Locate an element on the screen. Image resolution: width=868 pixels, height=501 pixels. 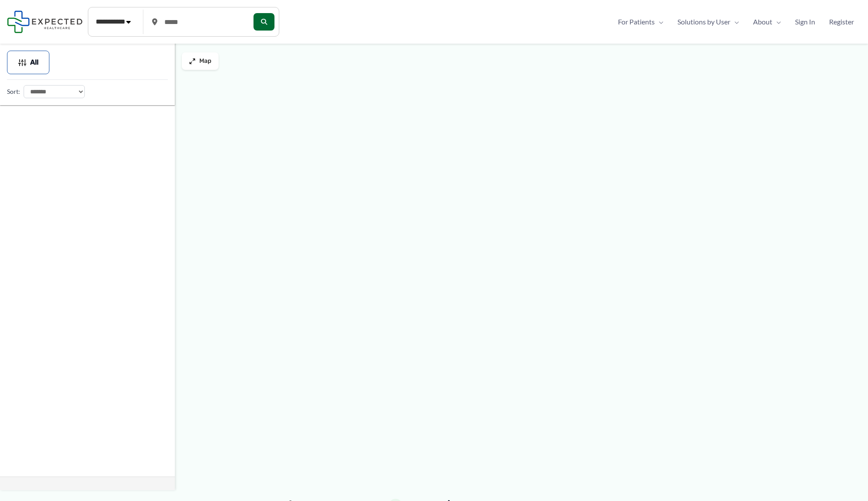
img: Expected Healthcare Logo - side, dark font, small is located at coordinates (45, 21).